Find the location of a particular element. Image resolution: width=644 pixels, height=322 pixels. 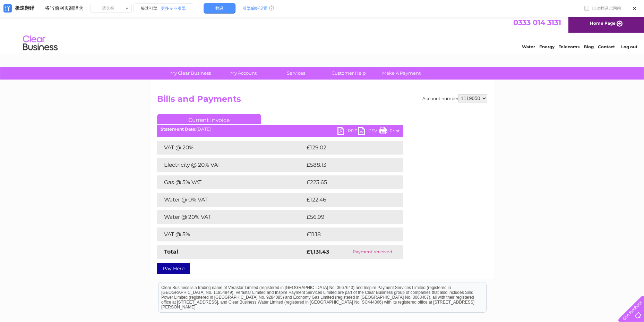

img: logo.png is located at coordinates (40, 29).